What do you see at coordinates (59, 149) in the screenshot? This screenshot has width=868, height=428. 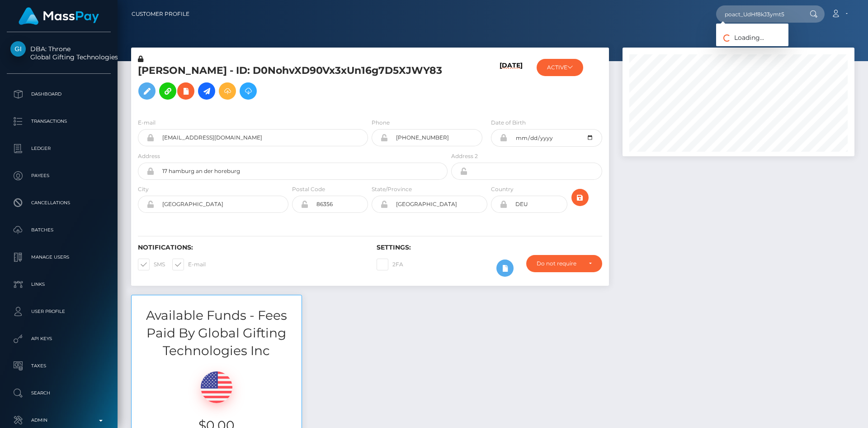 I see `a: Ledger` at bounding box center [59, 149].